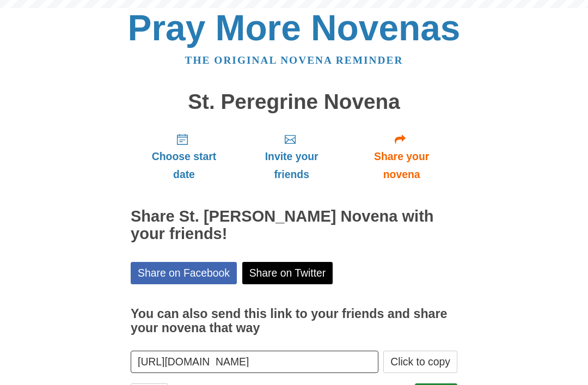 The height and width of the screenshot is (385, 588). I want to click on span: Invite your friends, so click(291, 166).